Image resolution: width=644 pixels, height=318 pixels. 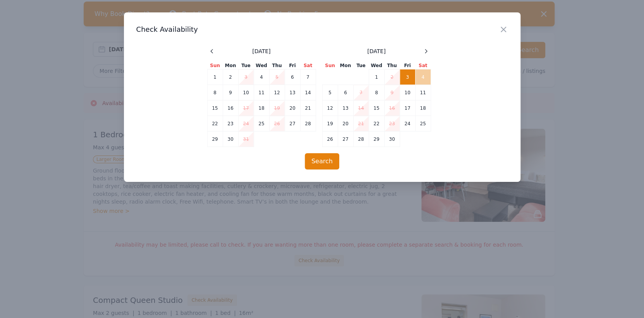 I want to click on button: Search, so click(x=322, y=161).